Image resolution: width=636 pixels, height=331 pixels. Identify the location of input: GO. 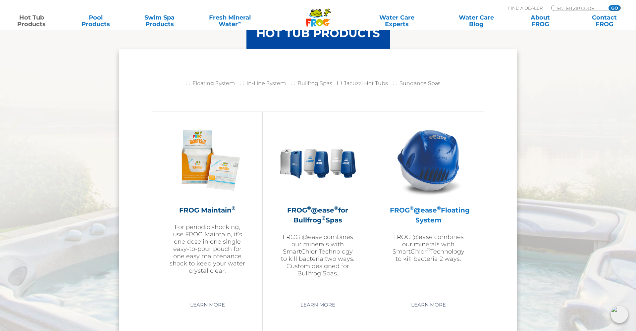
(615, 8).